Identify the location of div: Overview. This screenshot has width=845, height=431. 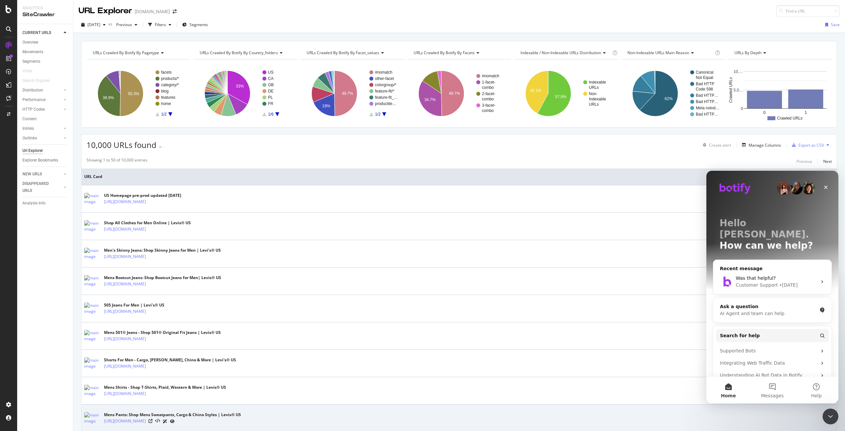
(30, 42).